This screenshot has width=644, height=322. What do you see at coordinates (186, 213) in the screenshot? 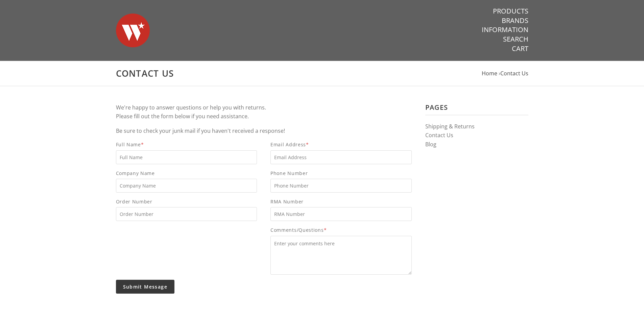
I see `input: Order Number` at bounding box center [186, 213].